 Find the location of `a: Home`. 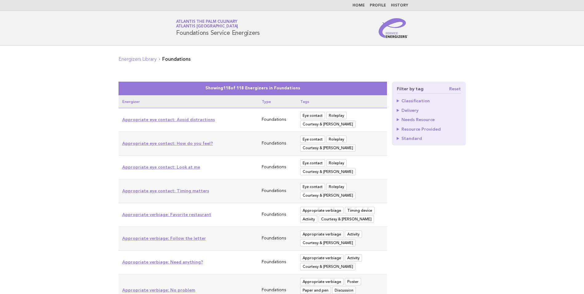

a: Home is located at coordinates (358, 6).